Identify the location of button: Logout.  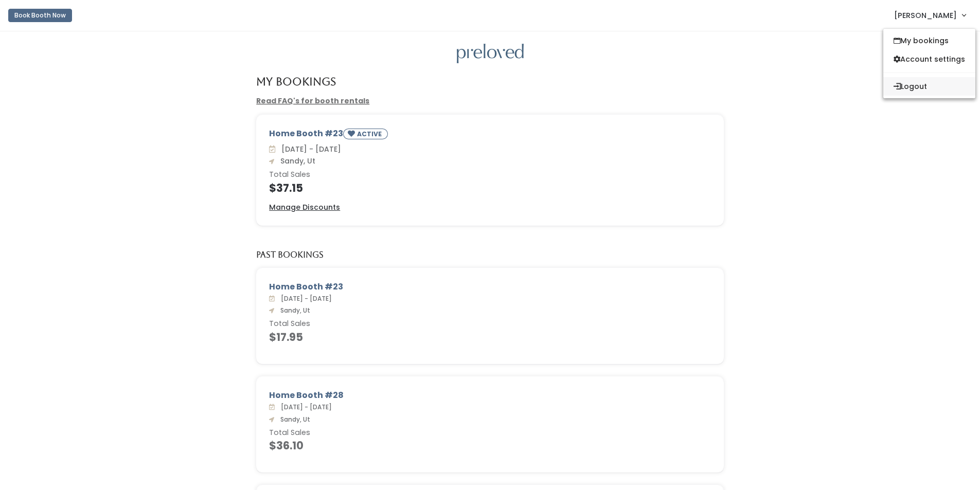
(929, 86).